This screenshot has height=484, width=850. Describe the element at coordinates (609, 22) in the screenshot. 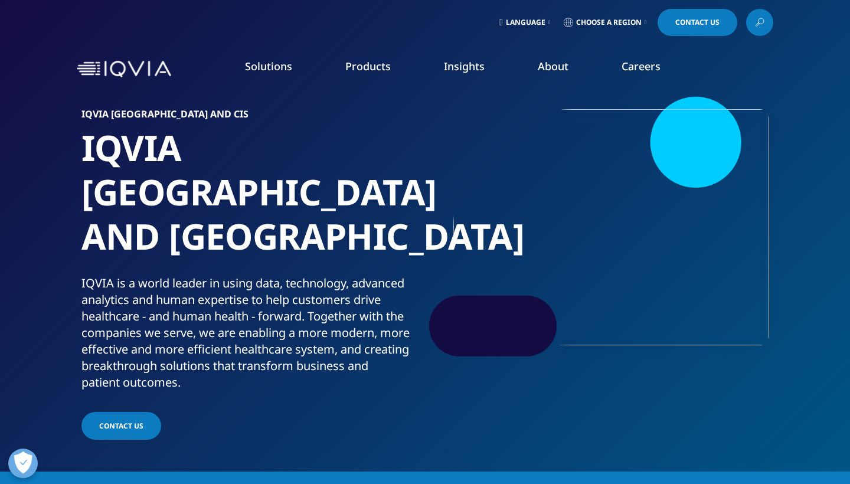

I see `span: Choose a Region` at that location.